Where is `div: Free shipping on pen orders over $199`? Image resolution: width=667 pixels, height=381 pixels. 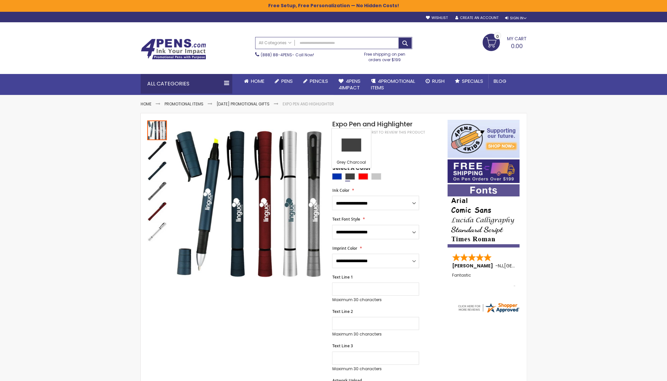
div: Free shipping on pen orders over $199 is located at coordinates (385, 56).